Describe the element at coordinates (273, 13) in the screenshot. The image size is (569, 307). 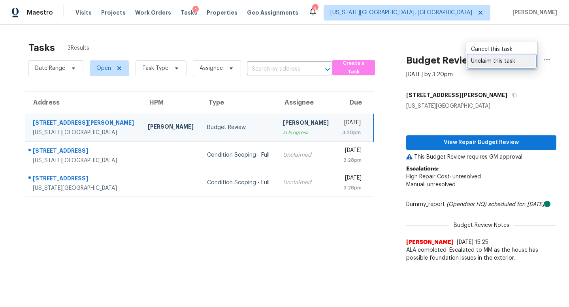
I see `span: Geo Assignments` at that location.